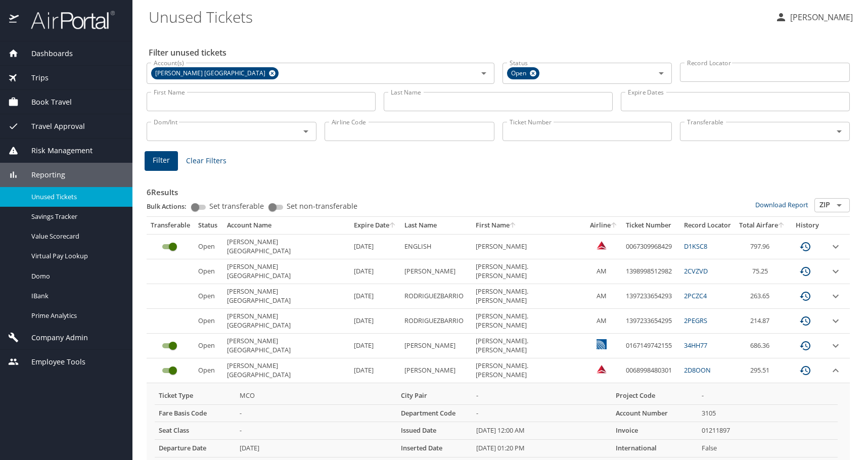  Describe the element at coordinates (161, 160) in the screenshot. I see `span: Filter` at that location.